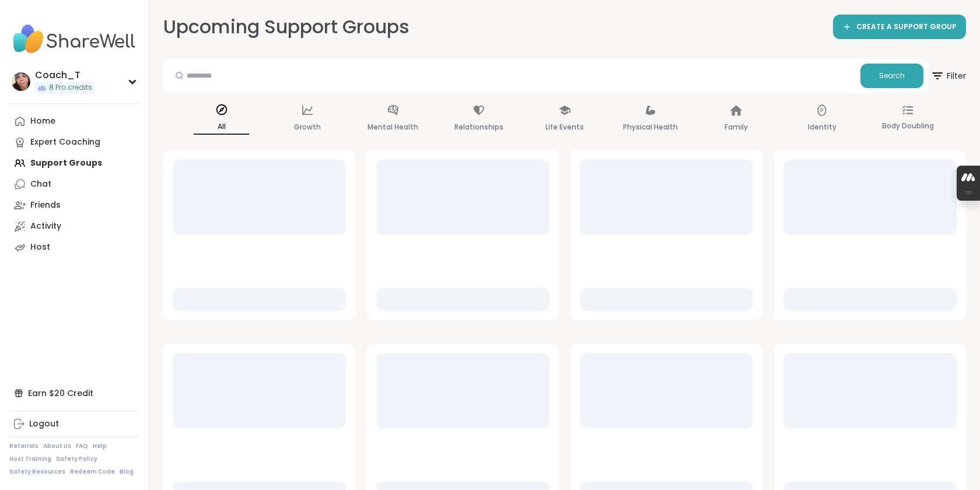  Describe the element at coordinates (127, 472) in the screenshot. I see `a: Blog` at that location.